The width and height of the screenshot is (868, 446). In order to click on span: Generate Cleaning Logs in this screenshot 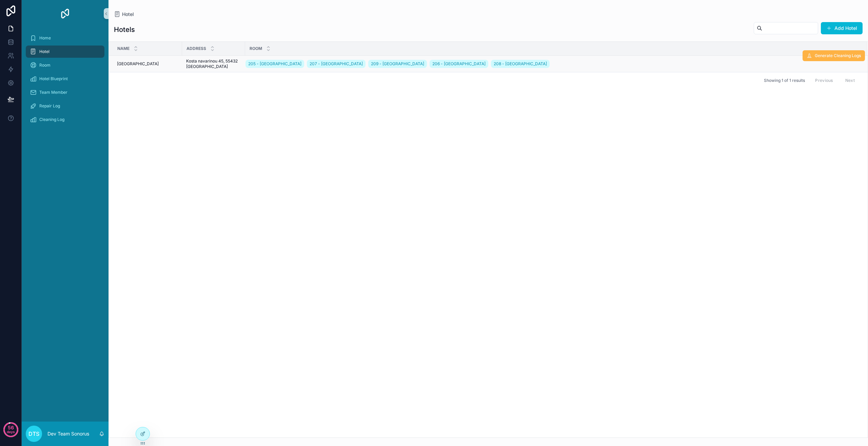, I will do `click(838, 56)`.